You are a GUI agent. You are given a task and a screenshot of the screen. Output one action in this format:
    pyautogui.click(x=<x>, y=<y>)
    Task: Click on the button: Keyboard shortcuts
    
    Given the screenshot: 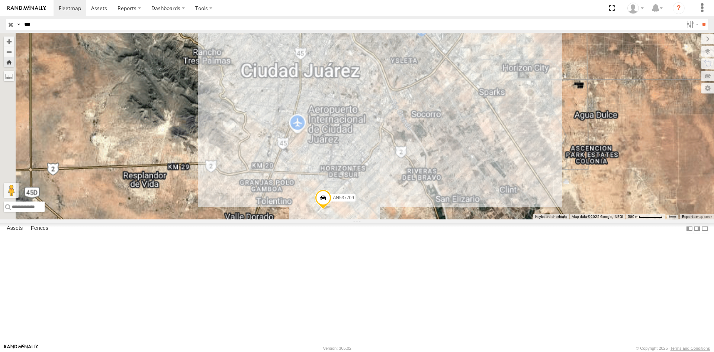 What is the action you would take?
    pyautogui.click(x=551, y=217)
    